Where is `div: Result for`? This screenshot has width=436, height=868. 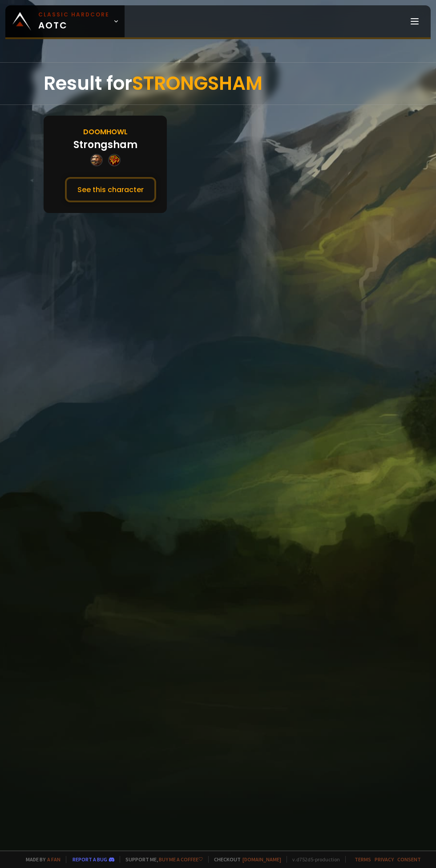
div: Result for is located at coordinates (218, 84).